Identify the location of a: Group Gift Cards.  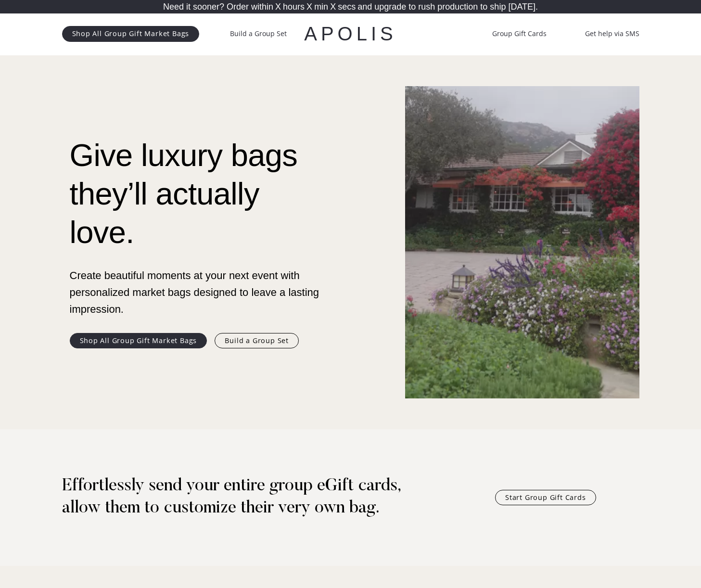
(519, 34).